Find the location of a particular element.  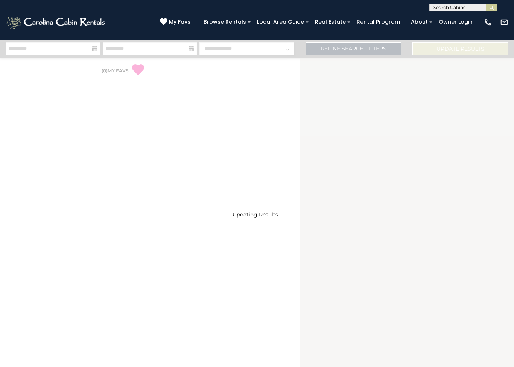

a: Owner Login is located at coordinates (456, 22).